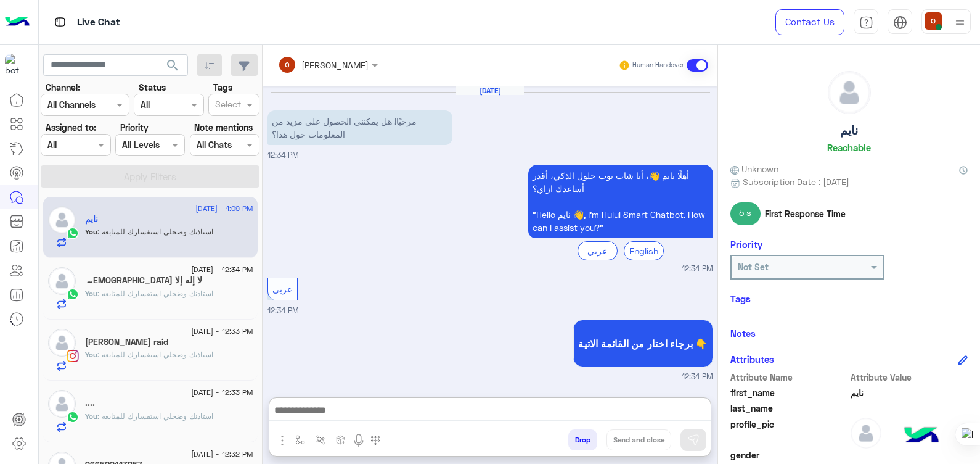  I want to click on img: Instagram, so click(72, 356).